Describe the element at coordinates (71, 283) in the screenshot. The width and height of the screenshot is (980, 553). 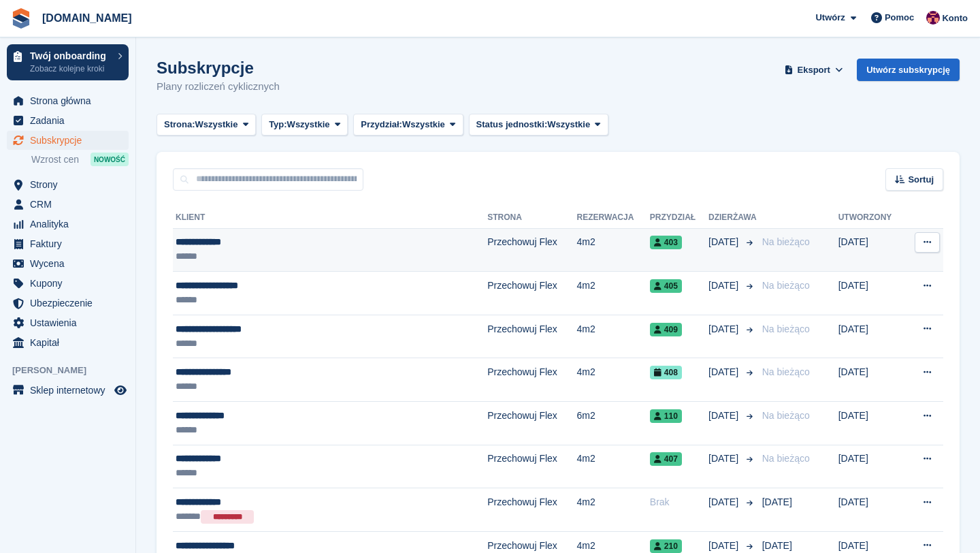
I see `span: Kupony` at that location.